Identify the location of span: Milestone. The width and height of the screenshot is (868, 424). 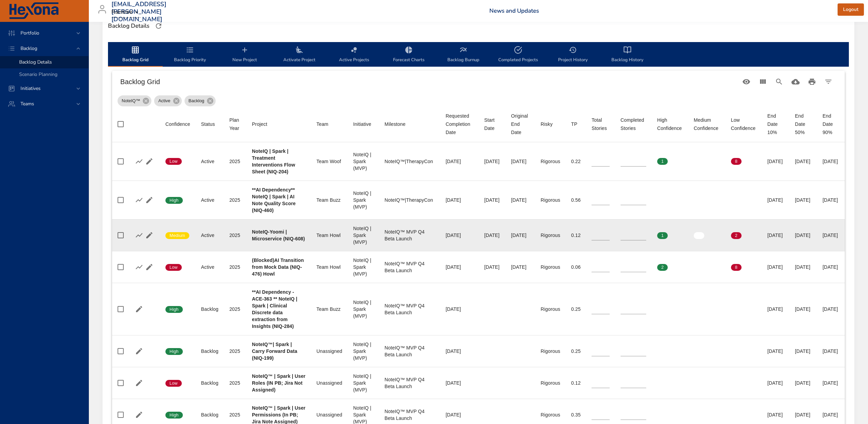
(410, 124).